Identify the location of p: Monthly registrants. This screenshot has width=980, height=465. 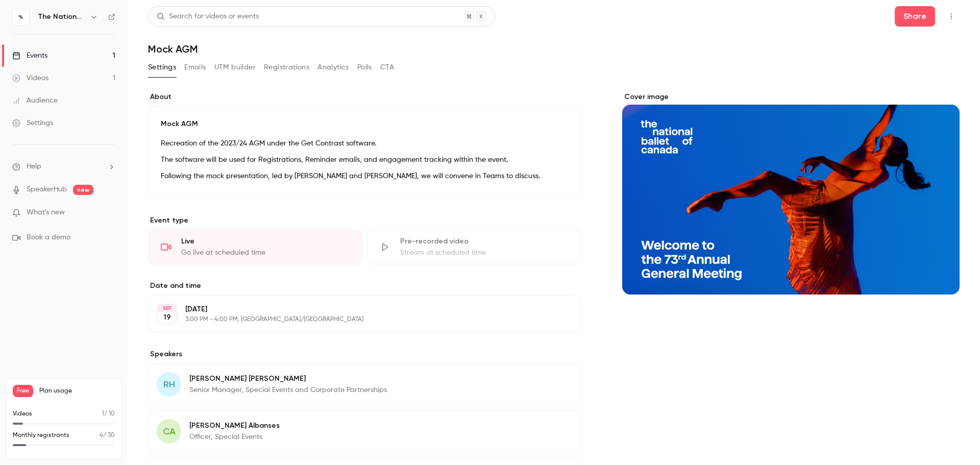
(41, 436).